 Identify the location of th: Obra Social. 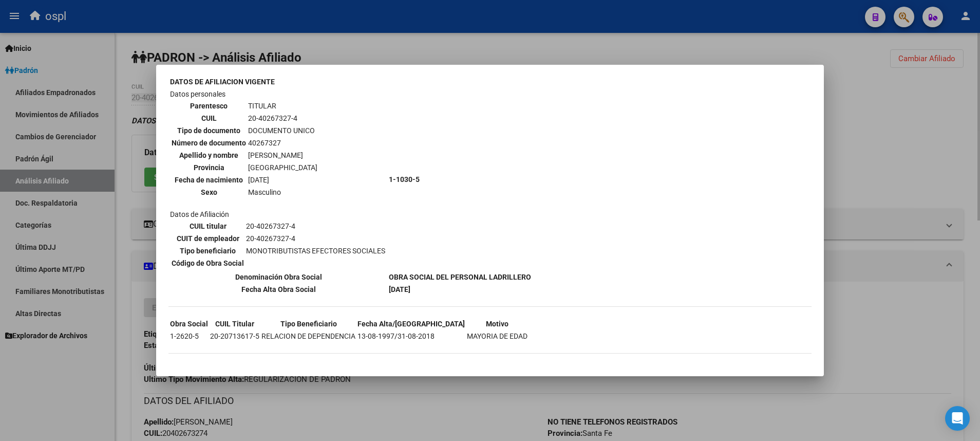
(189, 324).